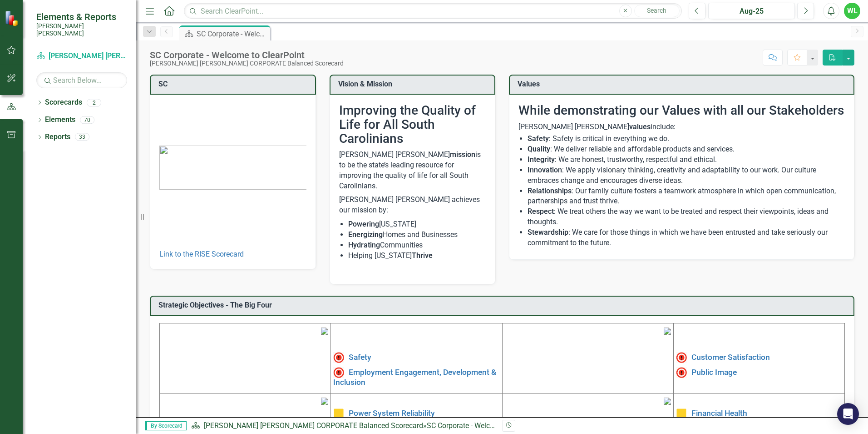 The height and width of the screenshot is (434, 868). What do you see at coordinates (94, 102) in the screenshot?
I see `div: 2` at bounding box center [94, 102].